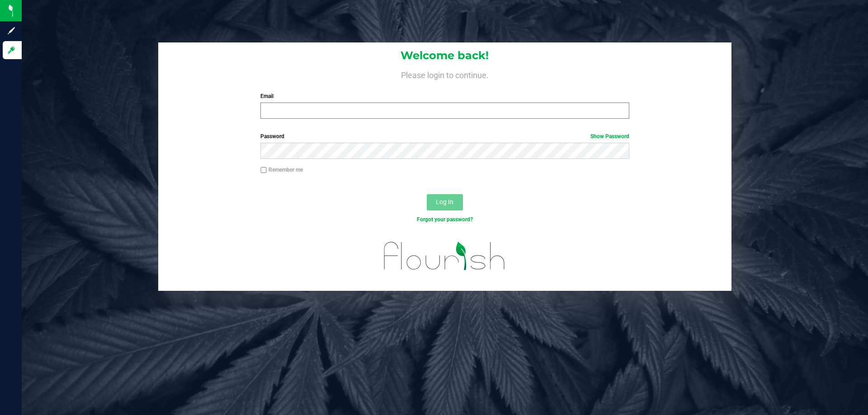 The image size is (868, 415). Describe the element at coordinates (445, 74) in the screenshot. I see `h4: Please login to continue.` at that location.